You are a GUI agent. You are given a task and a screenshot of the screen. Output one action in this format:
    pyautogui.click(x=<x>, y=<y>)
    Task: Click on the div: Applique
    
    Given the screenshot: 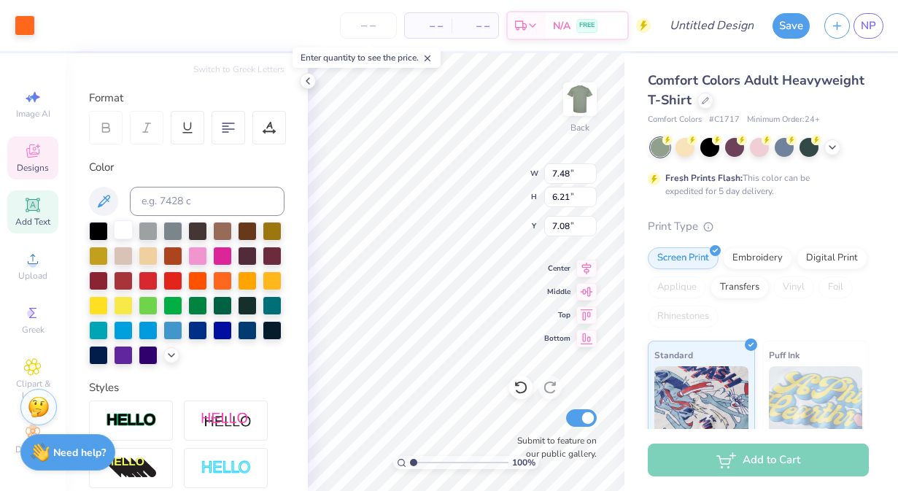 What is the action you would take?
    pyautogui.click(x=677, y=288)
    